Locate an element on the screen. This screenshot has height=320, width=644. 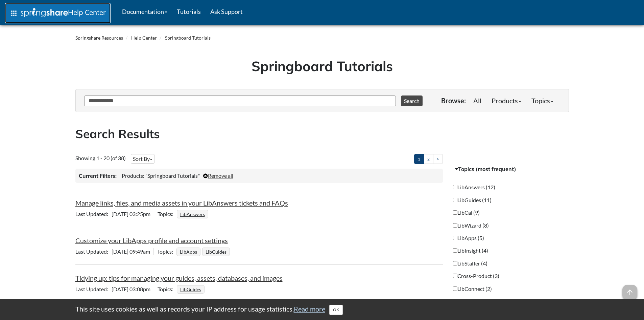
a: 2 is located at coordinates (428, 159).